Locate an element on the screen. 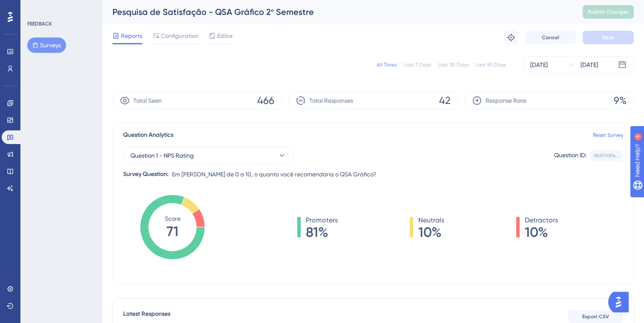 The height and width of the screenshot is (323, 644). img: launcher-image-alternative-text is located at coordinates (10, 12).